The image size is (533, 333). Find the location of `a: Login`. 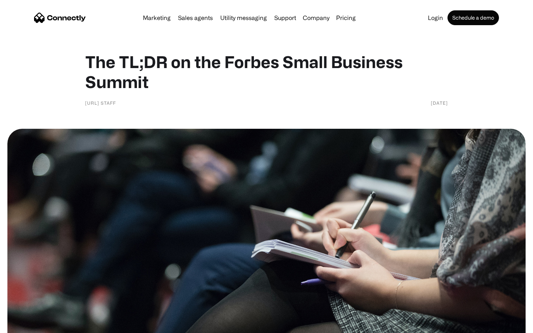

a: Login is located at coordinates (436, 18).